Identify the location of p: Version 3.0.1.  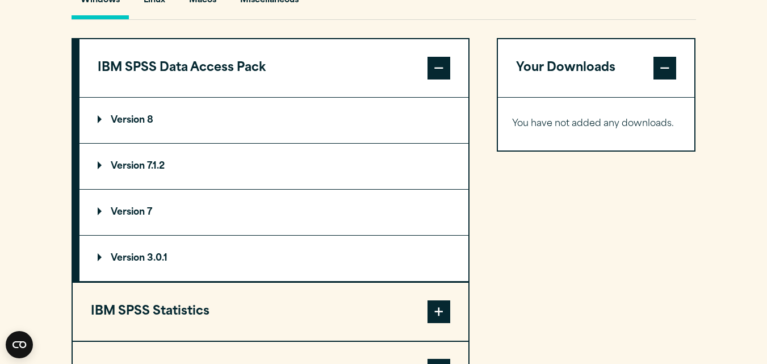
(132, 258).